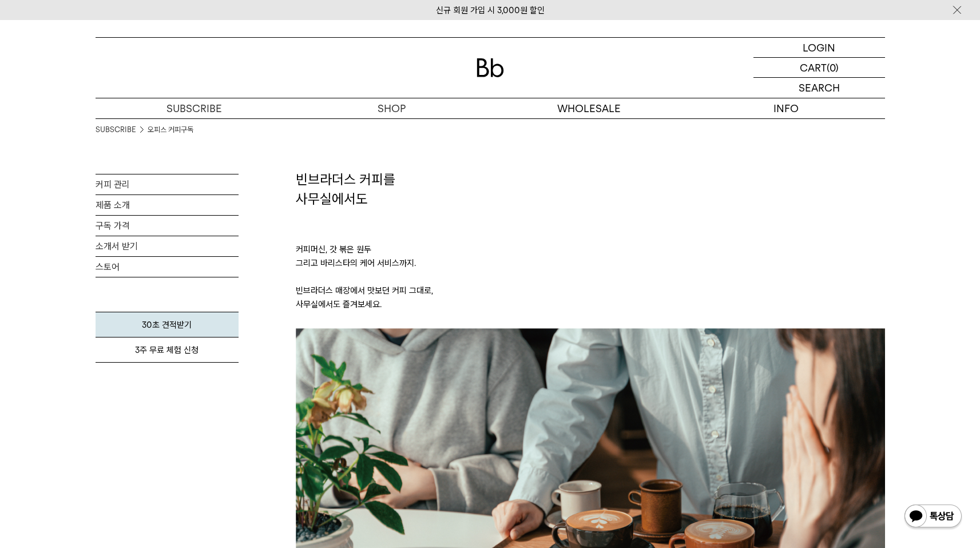 This screenshot has height=548, width=980. I want to click on p: WHOLESALE, so click(589, 108).